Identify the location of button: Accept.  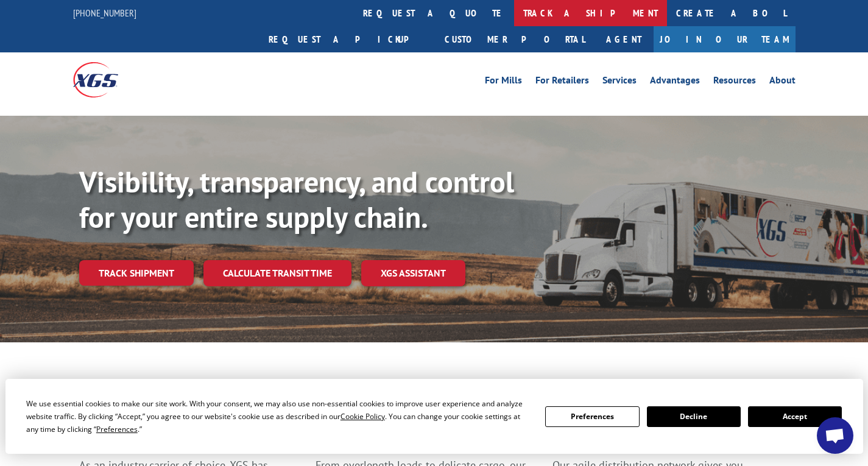
(795, 417).